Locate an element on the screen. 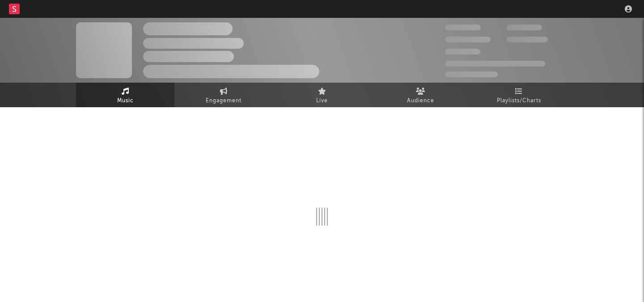  span: 1,000,000 is located at coordinates (527, 39).